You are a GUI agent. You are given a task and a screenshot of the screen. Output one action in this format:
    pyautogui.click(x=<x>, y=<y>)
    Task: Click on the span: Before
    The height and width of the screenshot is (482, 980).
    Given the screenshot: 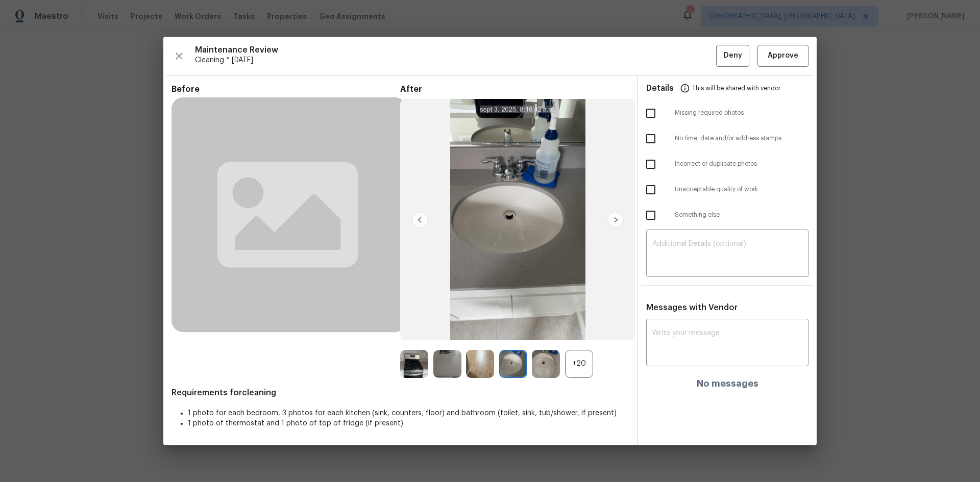 What is the action you would take?
    pyautogui.click(x=286, y=89)
    